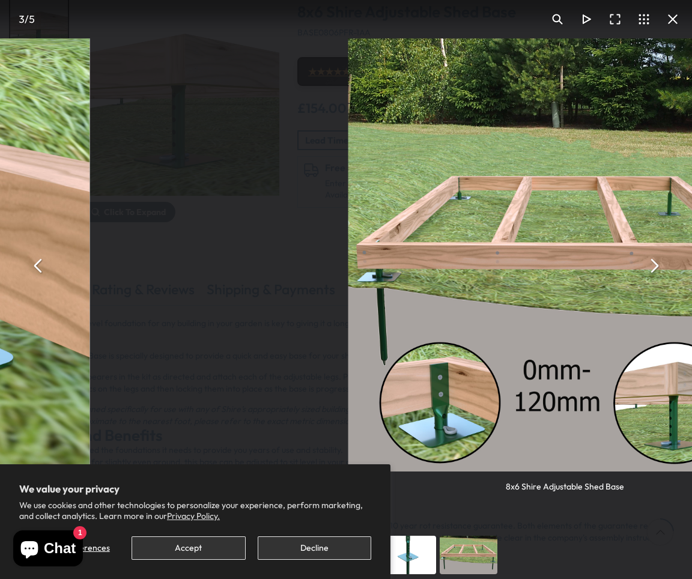  What do you see at coordinates (195, 489) in the screenshot?
I see `h2: We value your privacy` at bounding box center [195, 489].